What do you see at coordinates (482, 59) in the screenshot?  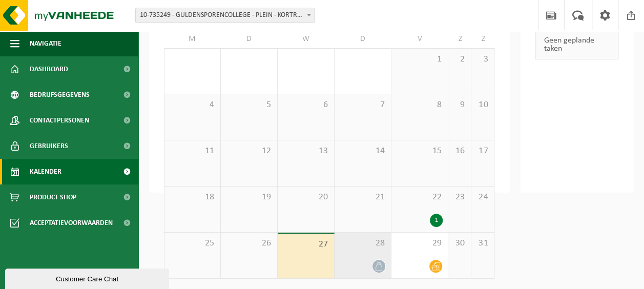 I see `span: 3` at bounding box center [482, 59].